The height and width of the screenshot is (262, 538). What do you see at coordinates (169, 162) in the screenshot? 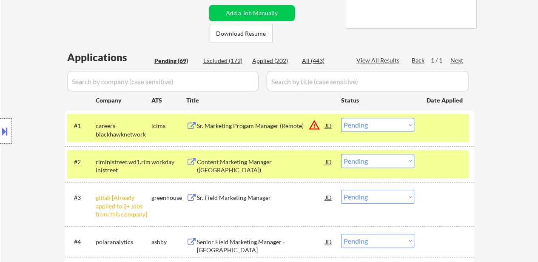
I see `div: workday` at bounding box center [169, 162].